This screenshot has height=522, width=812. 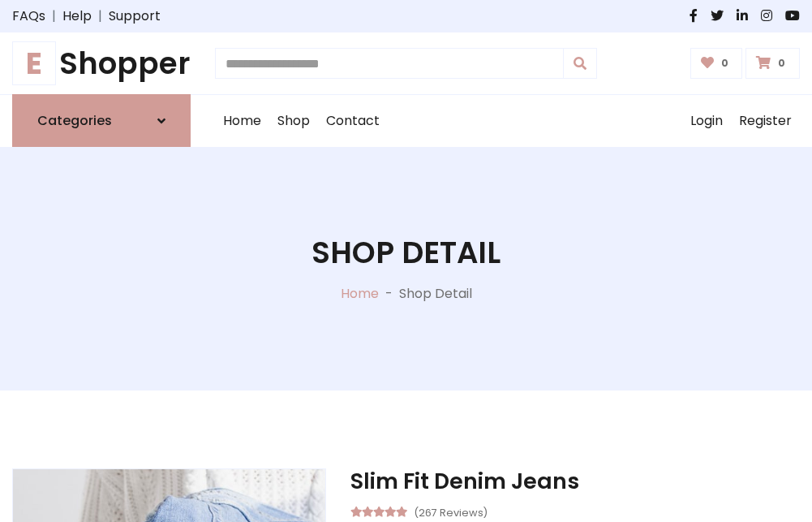 I want to click on a: FAQs, so click(x=28, y=16).